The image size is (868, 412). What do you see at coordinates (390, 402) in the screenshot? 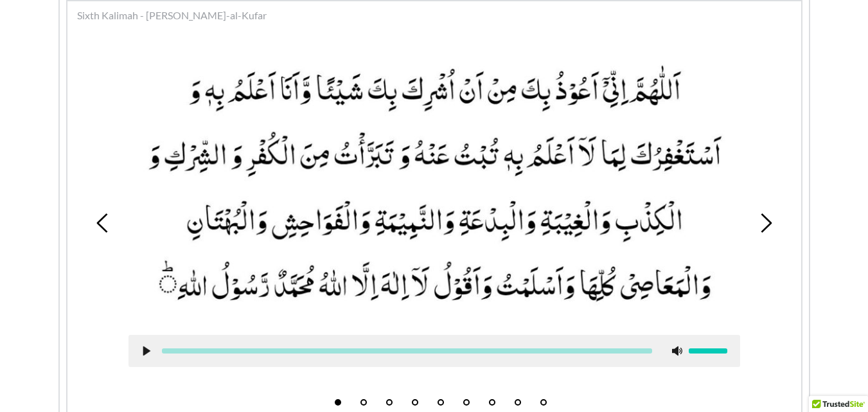
I see `button: 3 of 9` at bounding box center [390, 402].